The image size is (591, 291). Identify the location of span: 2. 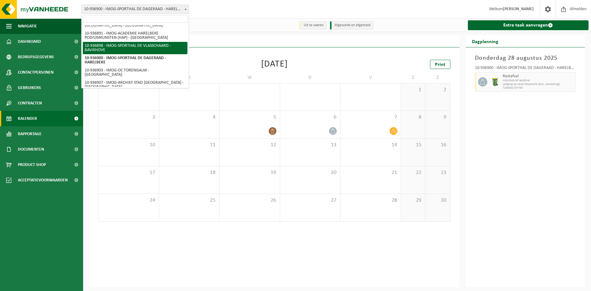
(438, 90).